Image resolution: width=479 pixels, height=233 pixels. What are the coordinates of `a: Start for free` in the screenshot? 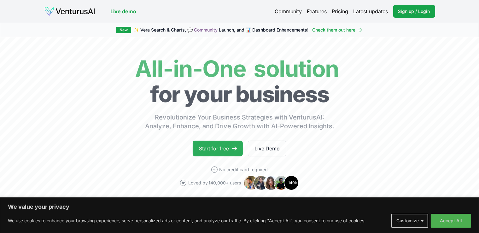 It's located at (218, 149).